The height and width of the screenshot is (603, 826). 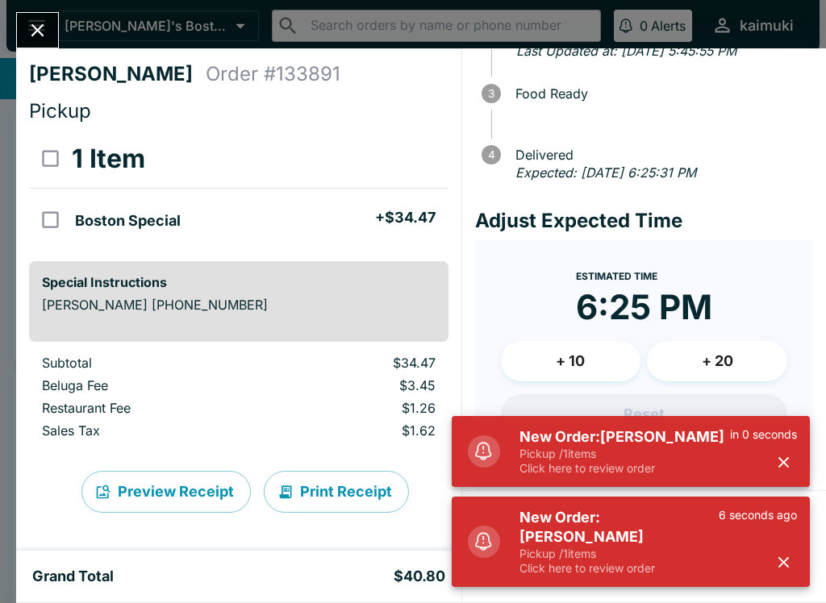 What do you see at coordinates (571, 361) in the screenshot?
I see `button: + 10` at bounding box center [571, 361].